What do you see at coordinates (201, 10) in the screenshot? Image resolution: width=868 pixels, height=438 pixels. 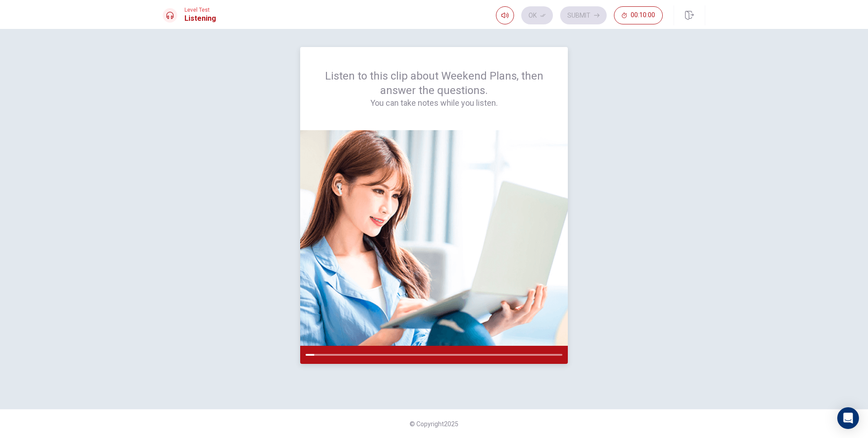 I see `span: Level Test` at bounding box center [201, 10].